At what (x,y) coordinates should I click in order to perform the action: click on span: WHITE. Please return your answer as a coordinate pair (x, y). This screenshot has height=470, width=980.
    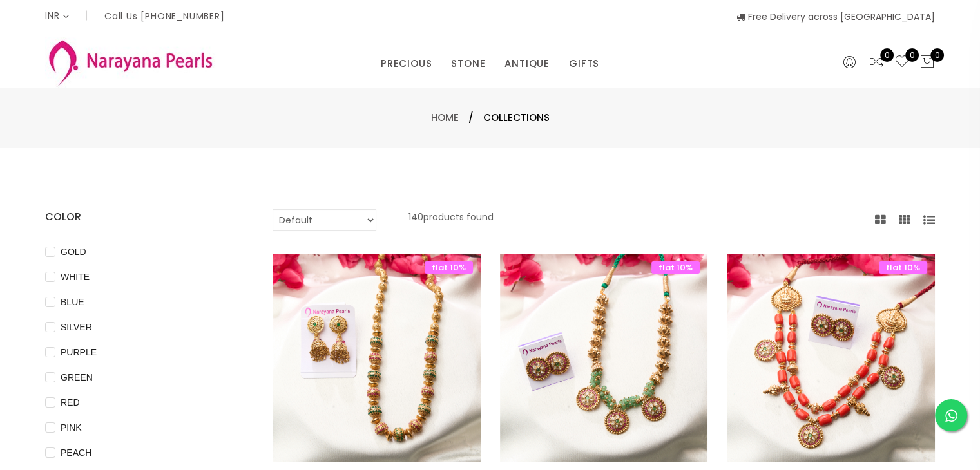
    Looking at the image, I should click on (74, 277).